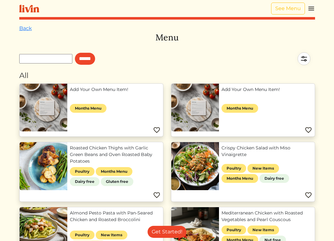 Image resolution: width=334 pixels, height=241 pixels. I want to click on a: Roasted Chicken Thighs with Garlic Green Beans and Oven Roasted Baby Potatoes, so click(115, 155).